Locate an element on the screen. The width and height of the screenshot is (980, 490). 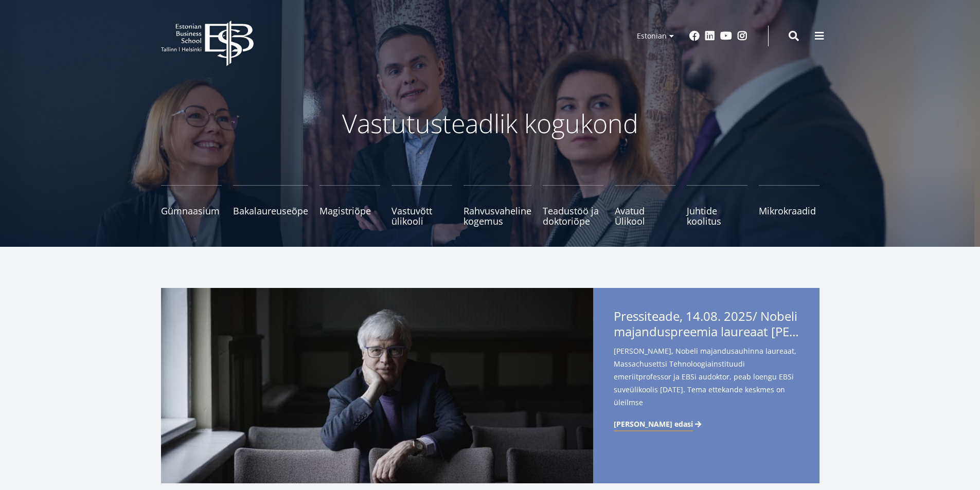
span: Juhtide koolitus is located at coordinates (717, 216).